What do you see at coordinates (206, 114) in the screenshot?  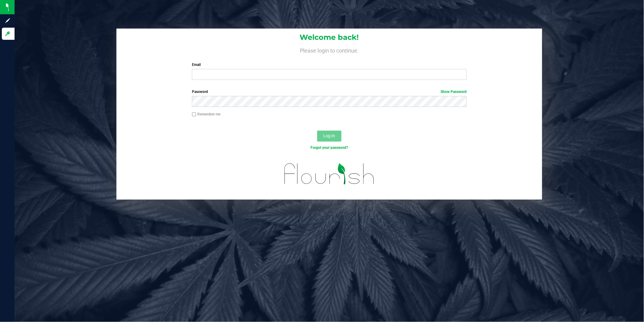 I see `label: Remember me` at bounding box center [206, 114].